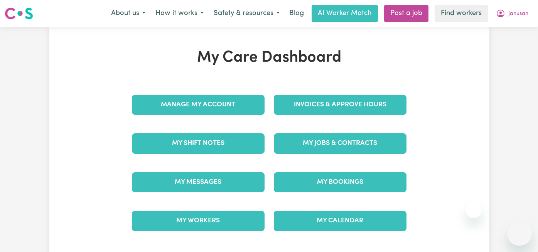 Image resolution: width=538 pixels, height=252 pixels. What do you see at coordinates (128, 14) in the screenshot?
I see `button: About us` at bounding box center [128, 14].